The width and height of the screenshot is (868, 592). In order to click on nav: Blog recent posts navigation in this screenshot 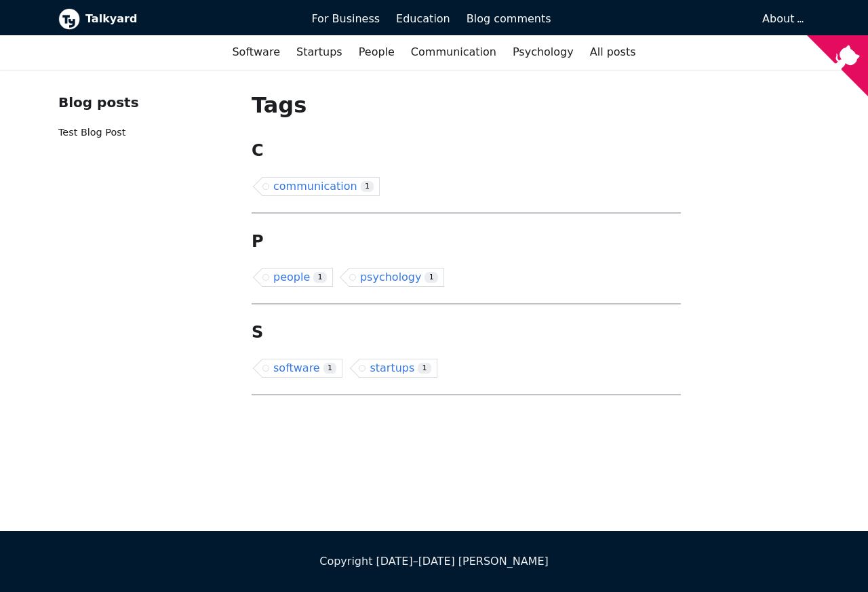, I will do `click(144, 121)`.